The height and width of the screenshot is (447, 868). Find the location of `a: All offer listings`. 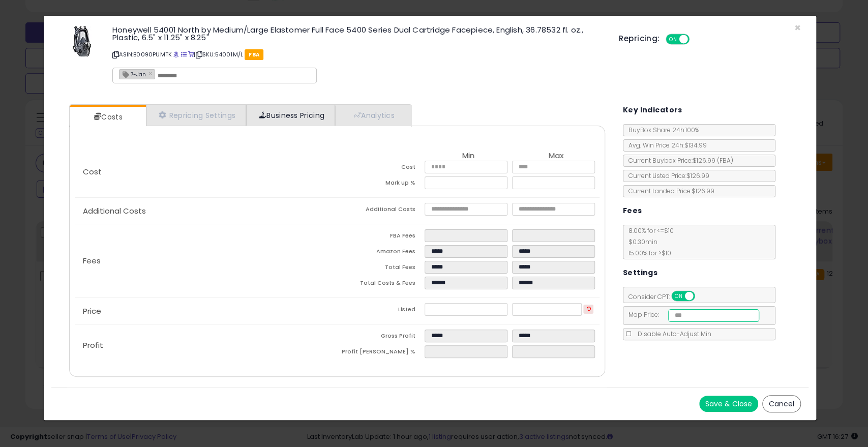

a: All offer listings is located at coordinates (184, 55).